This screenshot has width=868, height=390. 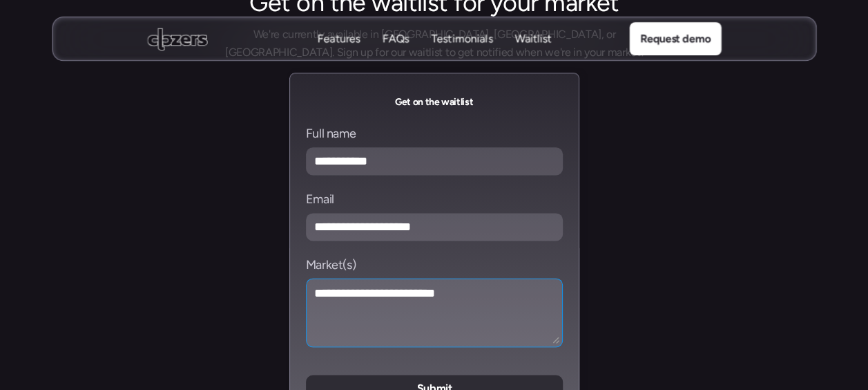 I want to click on input: Full name, so click(x=434, y=161).